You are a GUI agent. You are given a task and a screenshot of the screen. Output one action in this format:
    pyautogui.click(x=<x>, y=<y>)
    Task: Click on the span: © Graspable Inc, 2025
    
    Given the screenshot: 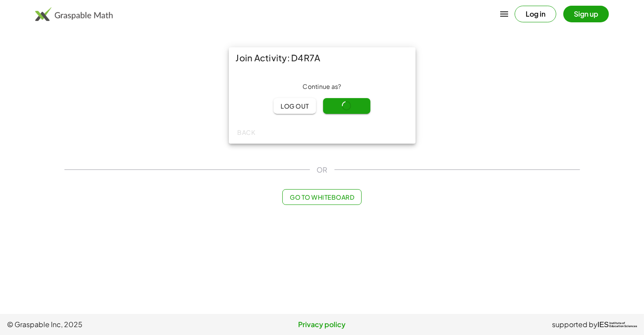 What is the action you would take?
    pyautogui.click(x=112, y=324)
    